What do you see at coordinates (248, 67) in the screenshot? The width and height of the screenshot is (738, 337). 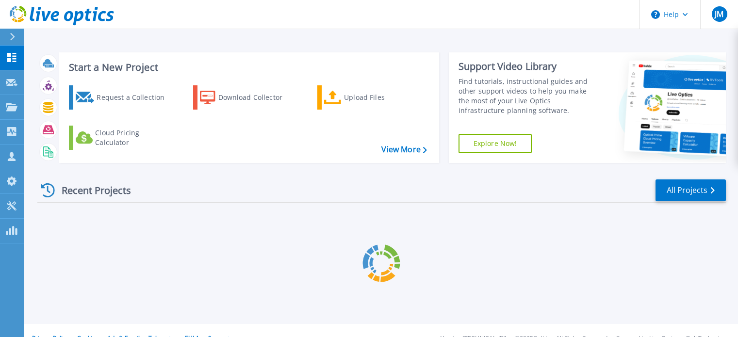 I see `h3: Start a New Project` at bounding box center [248, 67].